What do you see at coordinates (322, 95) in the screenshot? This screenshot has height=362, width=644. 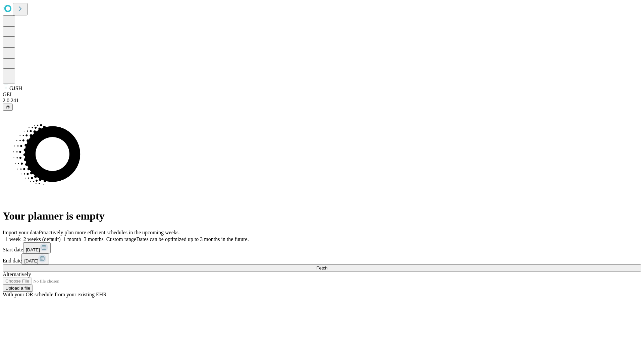 I see `div: GEI` at bounding box center [322, 95].